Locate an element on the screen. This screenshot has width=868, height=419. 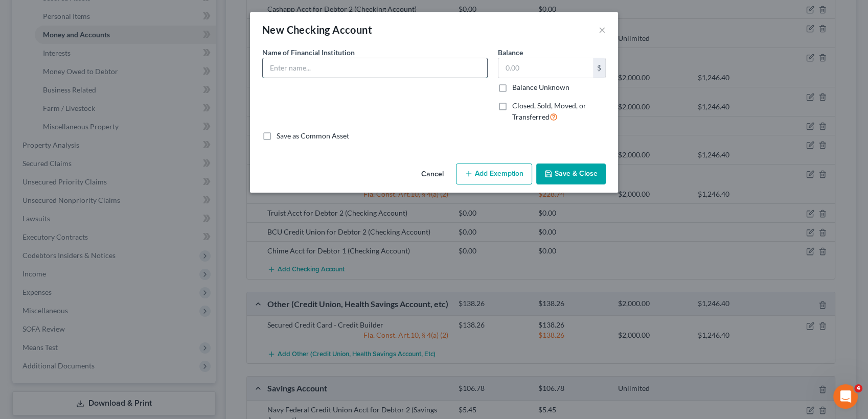
button: Add Exemption is located at coordinates (494, 174).